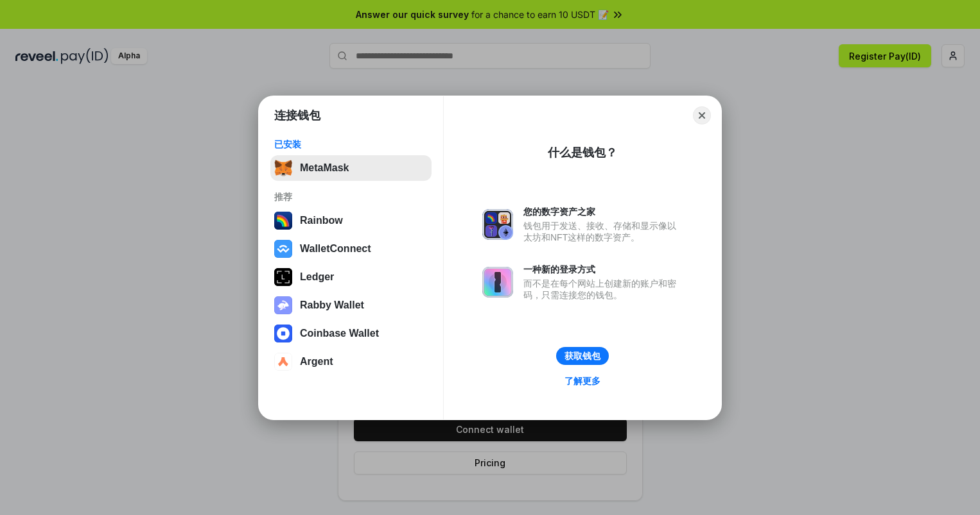  I want to click on img: svg+xml,%3Csvg%20fill%3D%22none%22%20height%3D%2233%22%20viewBox%3D%220%200%2035%2033%22%20width%..., so click(283, 168).